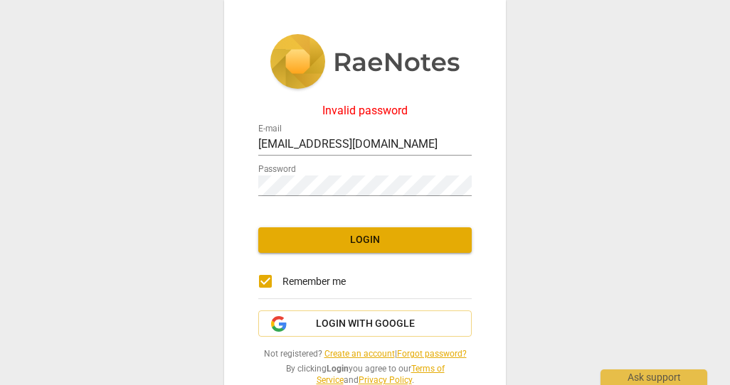 The height and width of the screenshot is (385, 730). I want to click on a: Create an account, so click(359, 354).